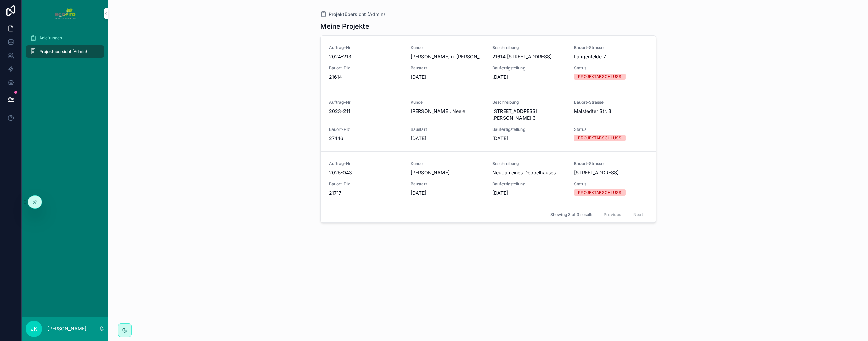  What do you see at coordinates (366, 193) in the screenshot?
I see `span: 21717` at bounding box center [366, 193].